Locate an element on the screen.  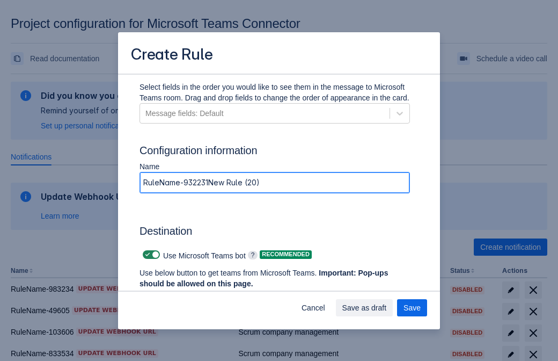
p: Use below button to get teams from Microsoft Teams. is located at coordinates (266, 278).